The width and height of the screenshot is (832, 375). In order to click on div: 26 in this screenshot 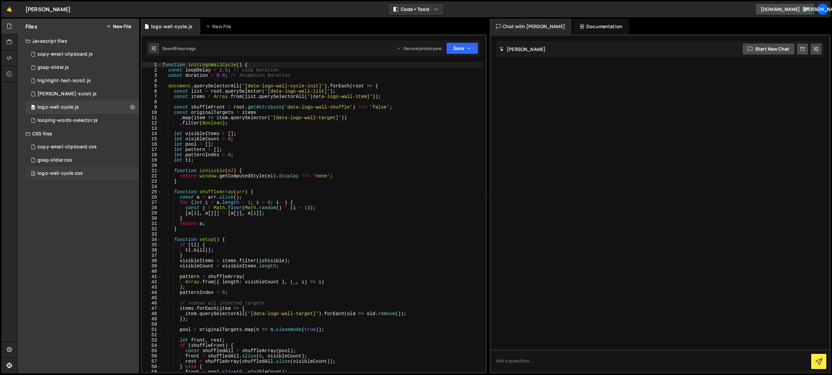, I will do `click(151, 197)`.